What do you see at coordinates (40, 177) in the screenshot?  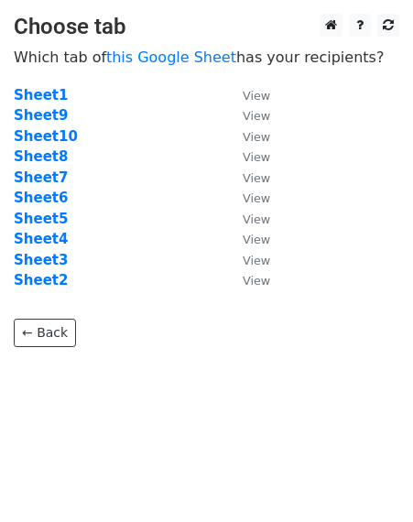 I see `strong: Sheet7` at bounding box center [40, 177].